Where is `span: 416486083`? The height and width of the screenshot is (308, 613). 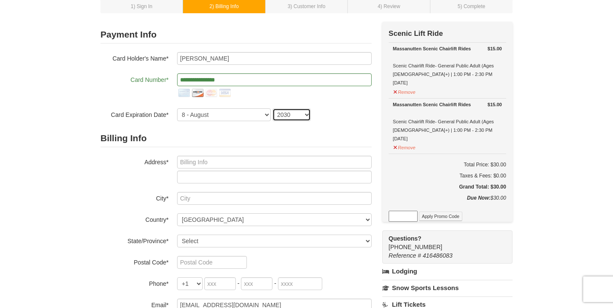 span: 416486083 is located at coordinates (438, 255).